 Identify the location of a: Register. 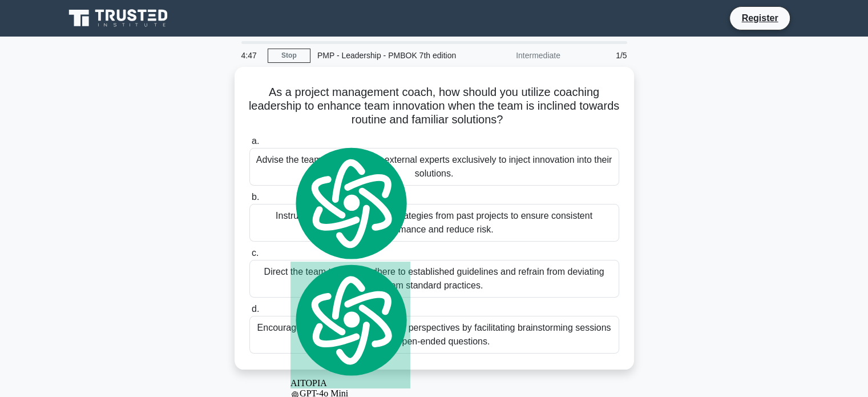
(760, 17).